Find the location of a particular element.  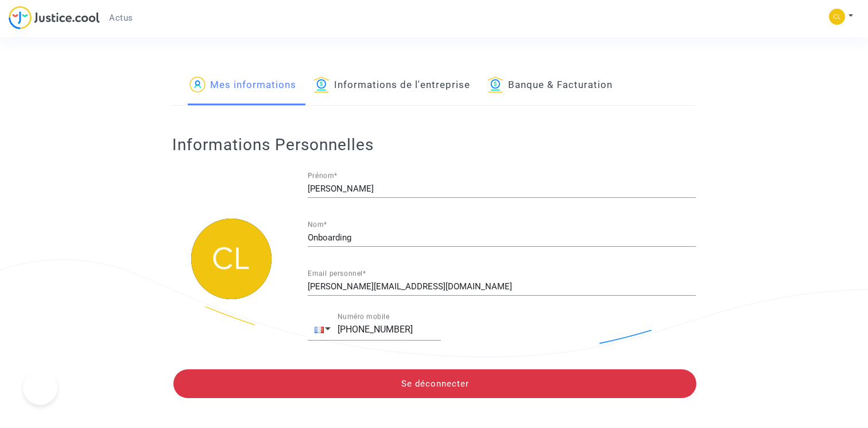

a: Actus is located at coordinates (121, 18).